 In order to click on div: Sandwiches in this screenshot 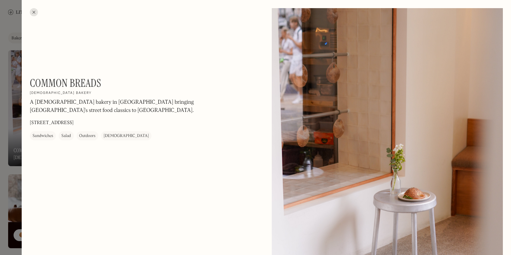, I will do `click(43, 136)`.